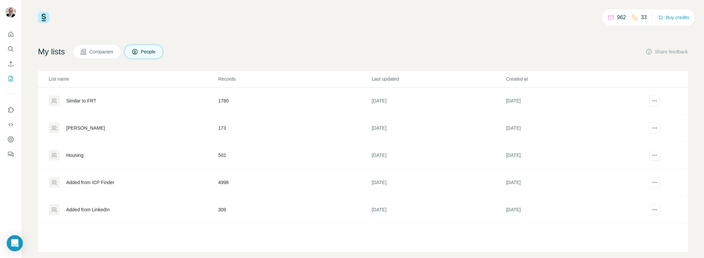 Image resolution: width=704 pixels, height=258 pixels. I want to click on h4: My lists, so click(51, 52).